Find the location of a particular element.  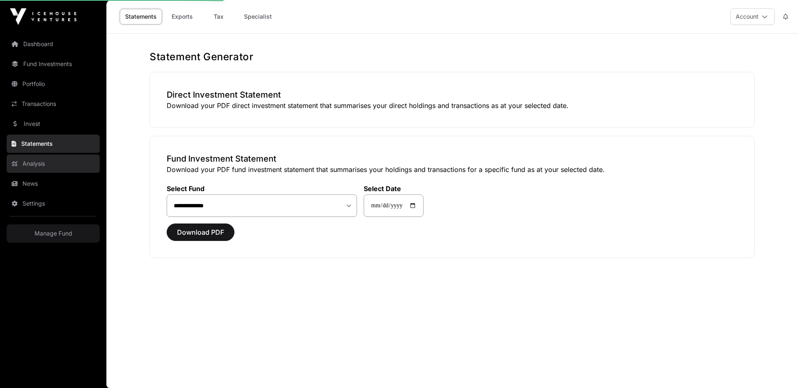

h3: Direct Investment Statement is located at coordinates (452, 95).